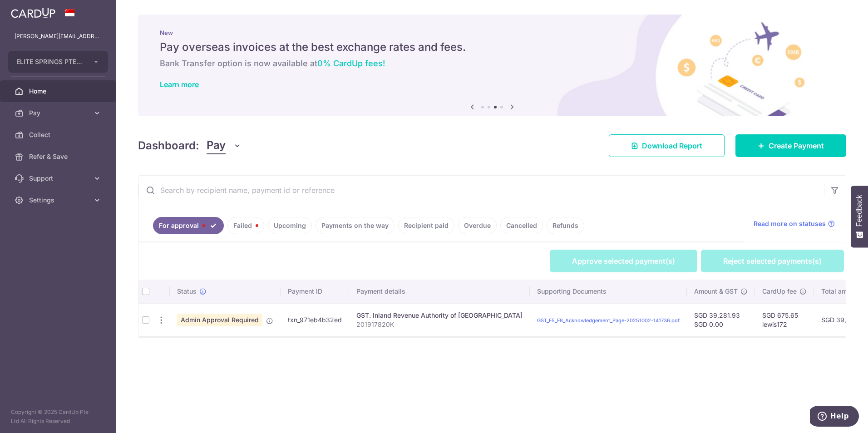  What do you see at coordinates (791, 146) in the screenshot?
I see `a: Create Payment` at bounding box center [791, 146].